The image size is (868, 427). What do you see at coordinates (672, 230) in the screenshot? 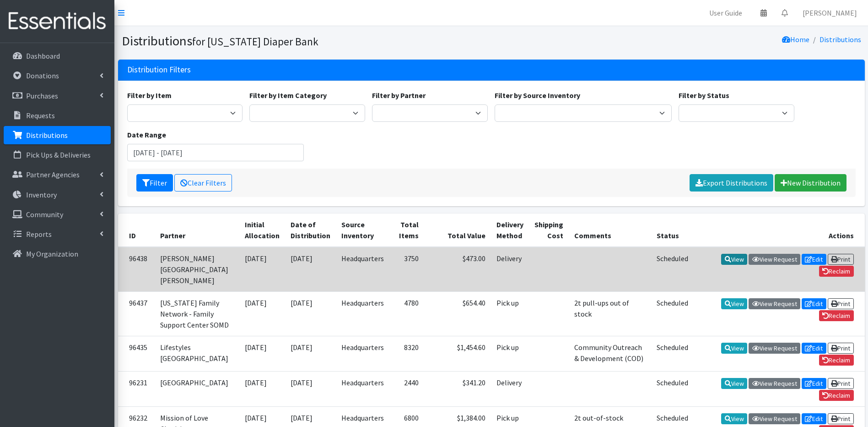
I see `th: Status` at bounding box center [672, 230].